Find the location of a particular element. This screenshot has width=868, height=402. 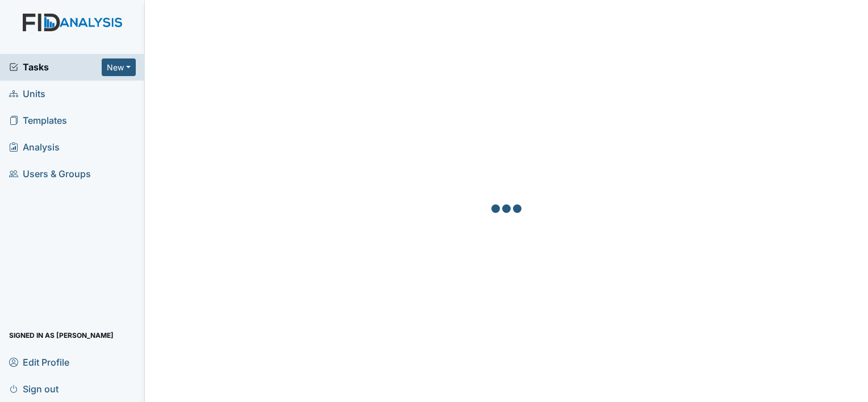

span: Units is located at coordinates (27, 93).